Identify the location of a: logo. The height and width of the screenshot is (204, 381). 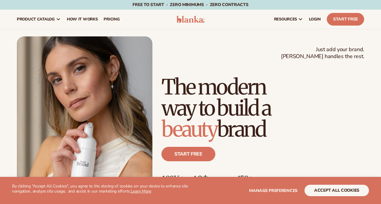
(191, 19).